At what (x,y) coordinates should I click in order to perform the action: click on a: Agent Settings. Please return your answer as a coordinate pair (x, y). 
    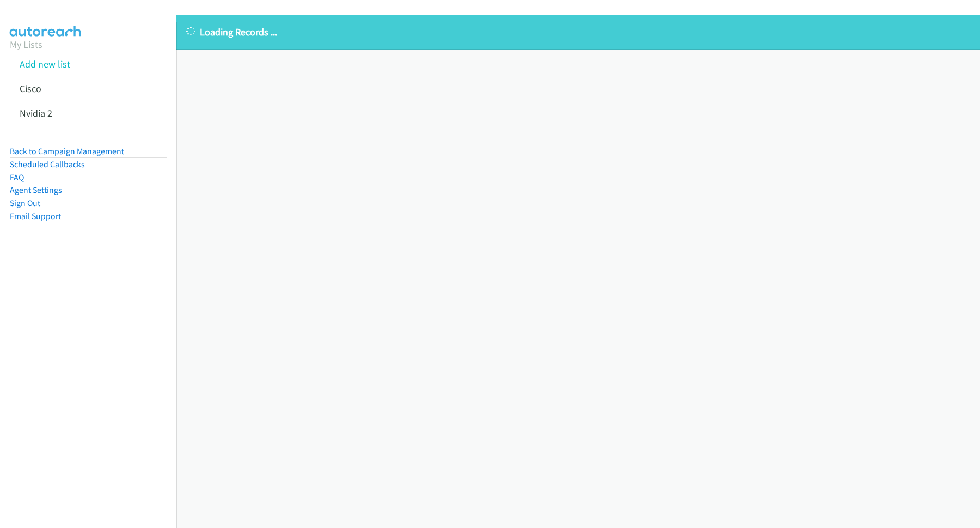
    Looking at the image, I should click on (36, 190).